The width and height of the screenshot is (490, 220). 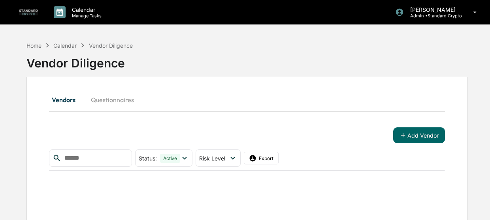 I want to click on div: Active, so click(x=170, y=158).